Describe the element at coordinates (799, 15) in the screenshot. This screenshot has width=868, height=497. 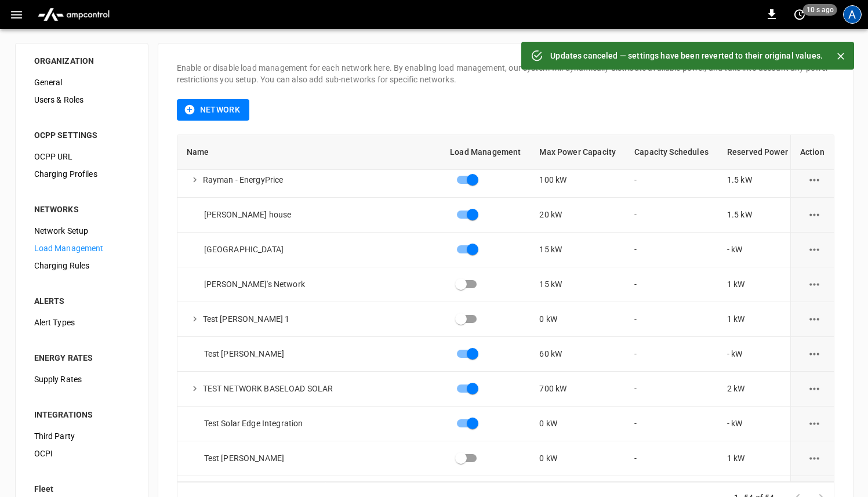
I see `button: set refresh interval` at that location.